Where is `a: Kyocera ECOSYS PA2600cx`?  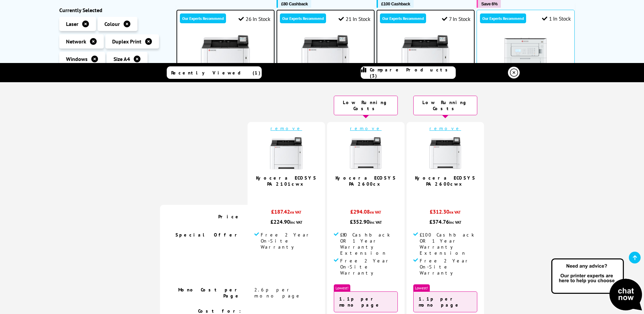
a: Kyocera ECOSYS PA2600cx is located at coordinates (366, 181).